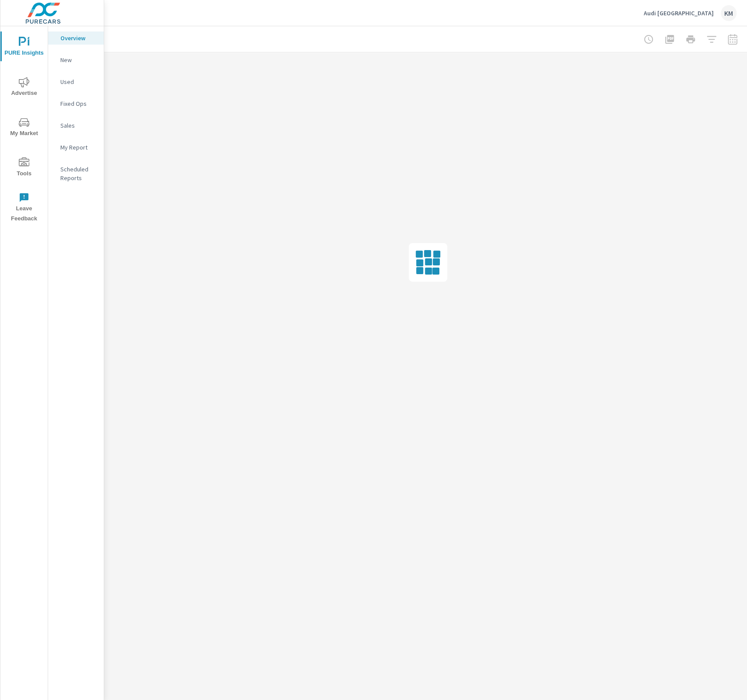  I want to click on div: My Report, so click(76, 148).